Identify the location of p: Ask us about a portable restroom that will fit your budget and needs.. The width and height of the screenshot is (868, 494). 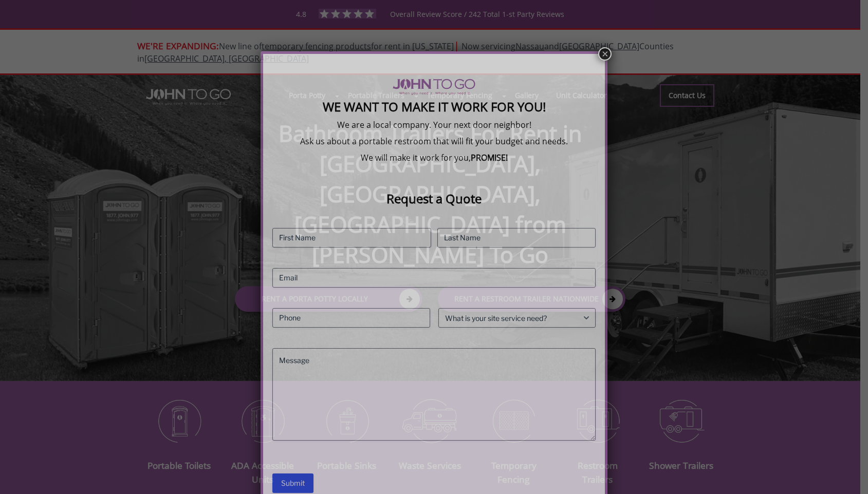
(435, 141).